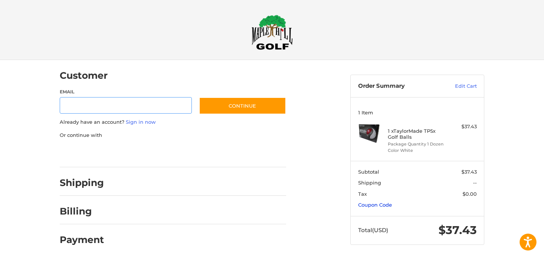 Image resolution: width=544 pixels, height=273 pixels. Describe the element at coordinates (462, 127) in the screenshot. I see `div: $37.43` at that location.